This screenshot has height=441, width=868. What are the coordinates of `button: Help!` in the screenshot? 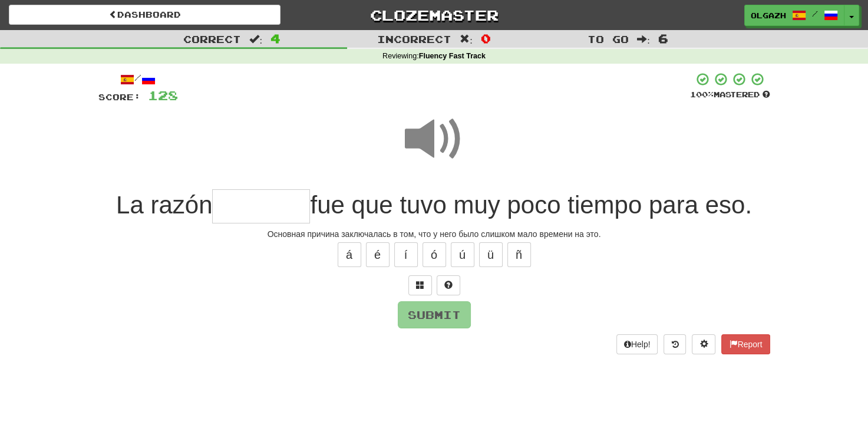 It's located at (637, 344).